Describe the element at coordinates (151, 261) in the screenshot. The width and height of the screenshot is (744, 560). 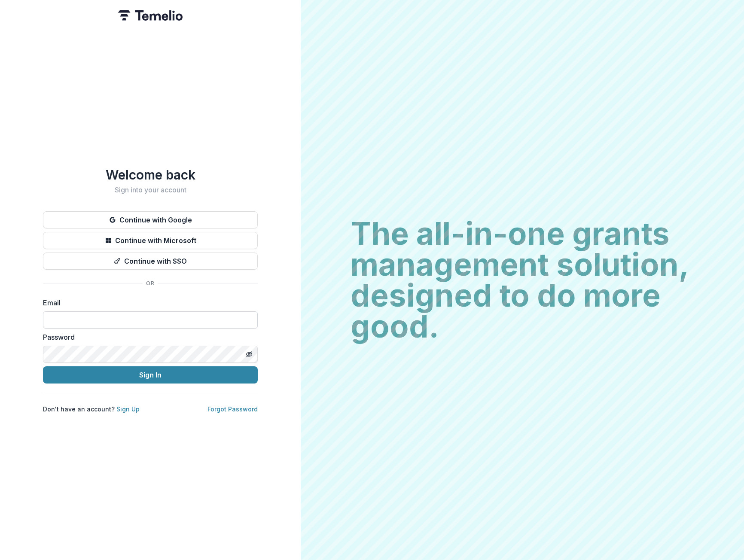
I see `button: Continue with SSO` at that location.